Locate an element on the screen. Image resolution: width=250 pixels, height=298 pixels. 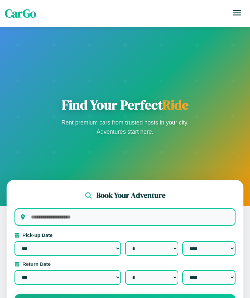
label: Pick-up Date is located at coordinates (125, 235).